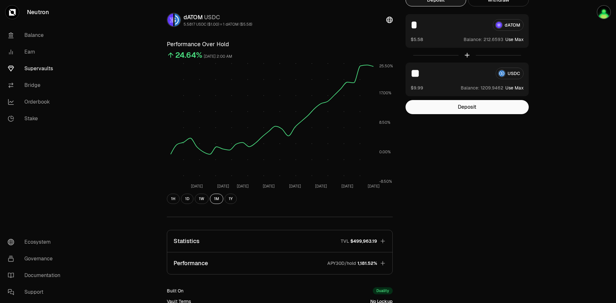 The image size is (616, 303). Describe the element at coordinates (417, 39) in the screenshot. I see `button: $5.58` at that location.